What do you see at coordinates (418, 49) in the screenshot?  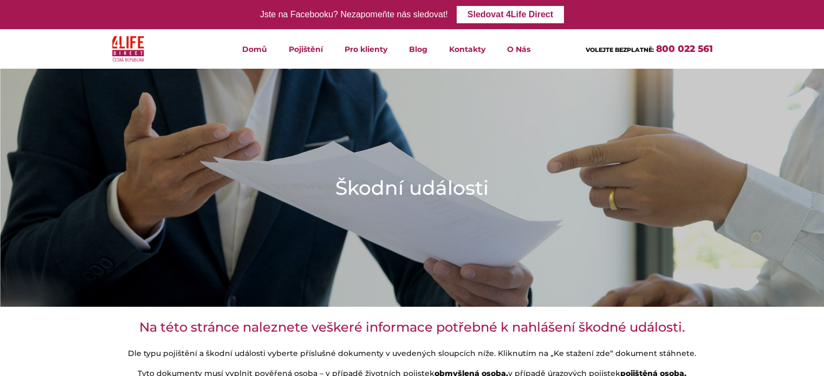 I see `a: Blog` at bounding box center [418, 49].